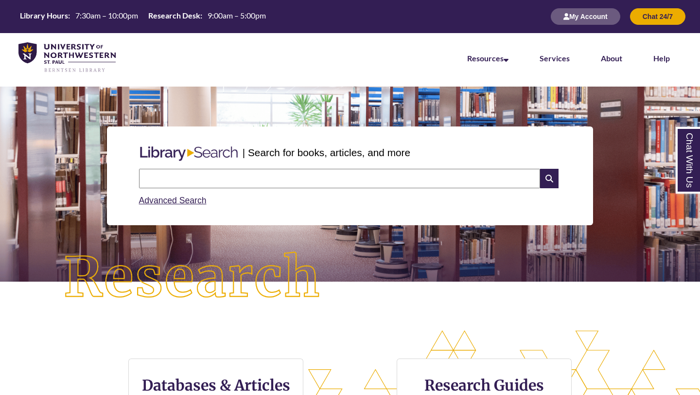 The width and height of the screenshot is (700, 395). I want to click on img: Libary Search, so click(189, 154).